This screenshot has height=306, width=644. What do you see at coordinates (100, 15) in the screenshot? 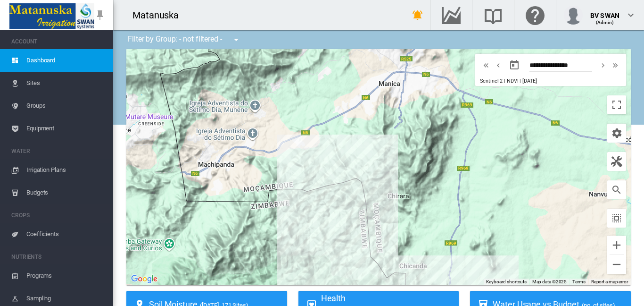
I see `md-icon: icon-pin` at bounding box center [100, 15].